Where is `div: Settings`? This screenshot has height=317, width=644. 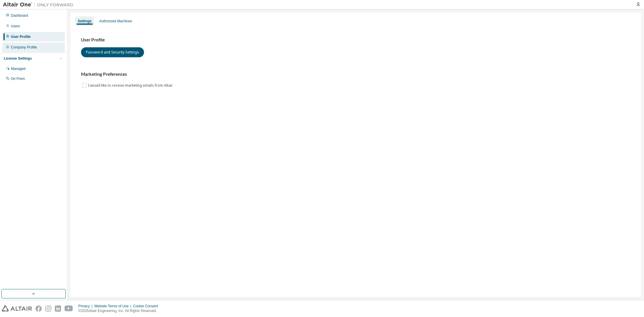
div: Settings is located at coordinates (85, 21).